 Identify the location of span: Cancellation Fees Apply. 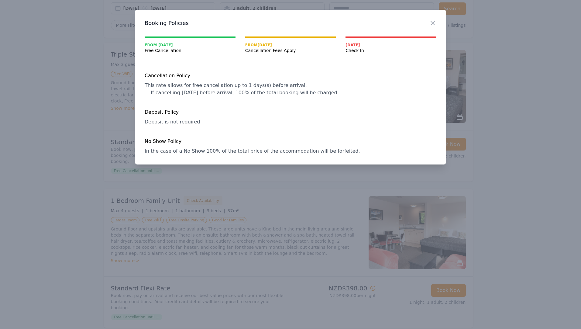
(291, 50).